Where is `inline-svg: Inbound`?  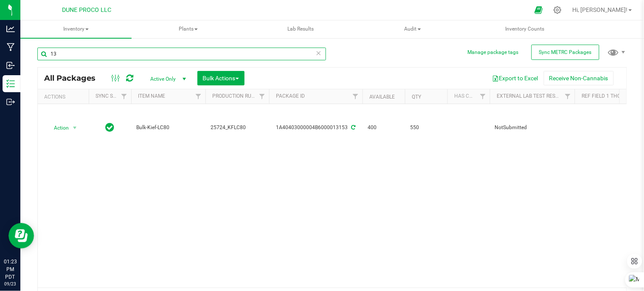 inline-svg: Inbound is located at coordinates (10, 66).